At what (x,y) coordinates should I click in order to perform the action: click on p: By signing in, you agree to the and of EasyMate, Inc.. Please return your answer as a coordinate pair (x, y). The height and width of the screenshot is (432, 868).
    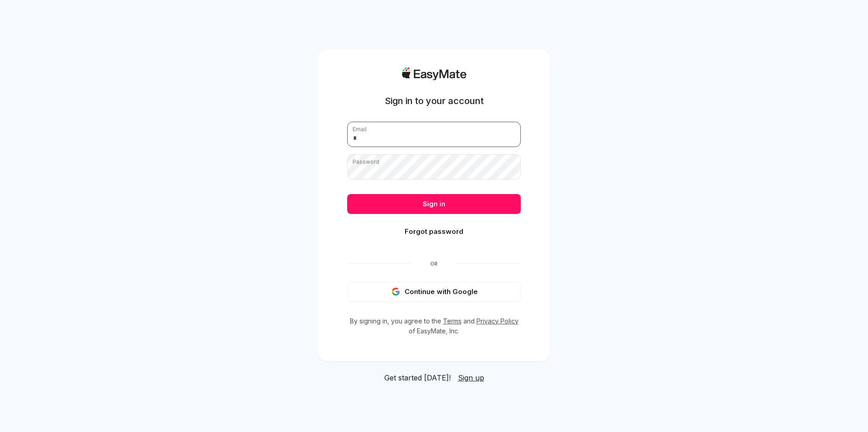
    Looking at the image, I should click on (434, 326).